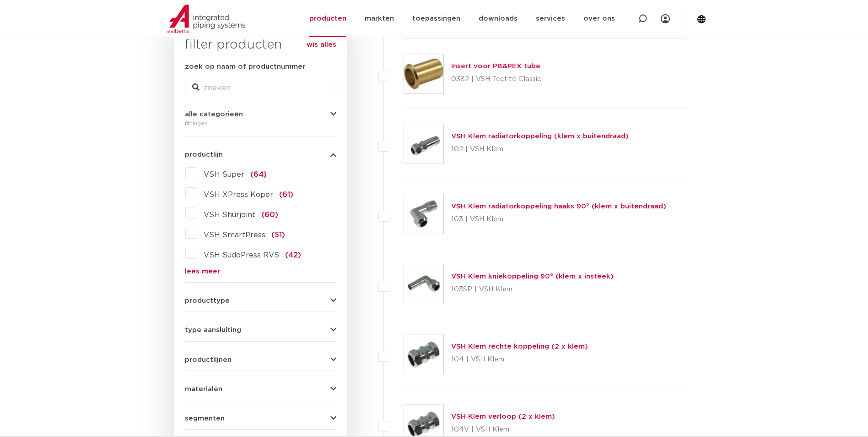 The image size is (868, 437). Describe the element at coordinates (238, 194) in the screenshot. I see `span: VSH XPress Koper` at that location.